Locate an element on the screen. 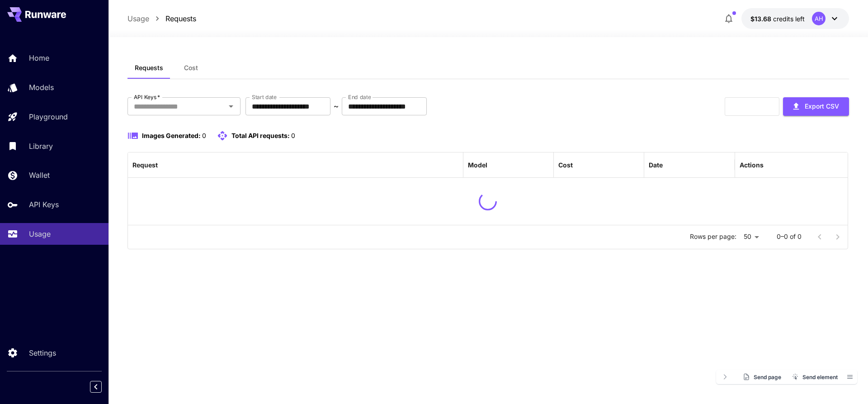 This screenshot has width=868, height=404. span: Total API requests: is located at coordinates (261, 135).